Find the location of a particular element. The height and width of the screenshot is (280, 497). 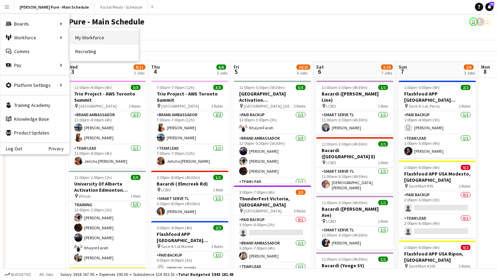

span: 10/15 is located at coordinates (304, 67).